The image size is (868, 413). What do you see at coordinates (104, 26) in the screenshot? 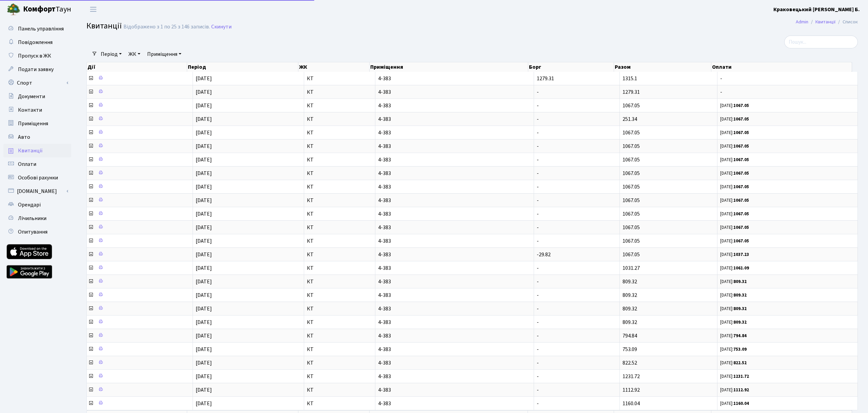
I see `span: Квитанції` at bounding box center [104, 26].